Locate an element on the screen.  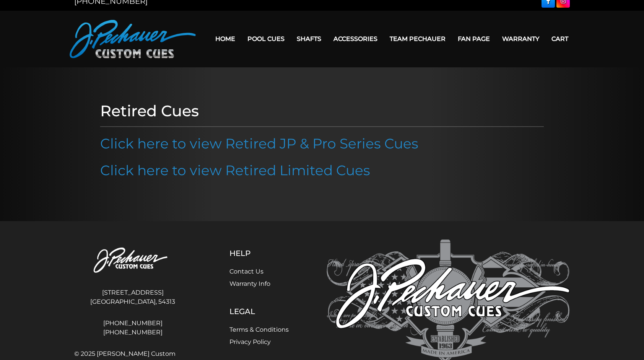
a: Warranty is located at coordinates (521, 39).